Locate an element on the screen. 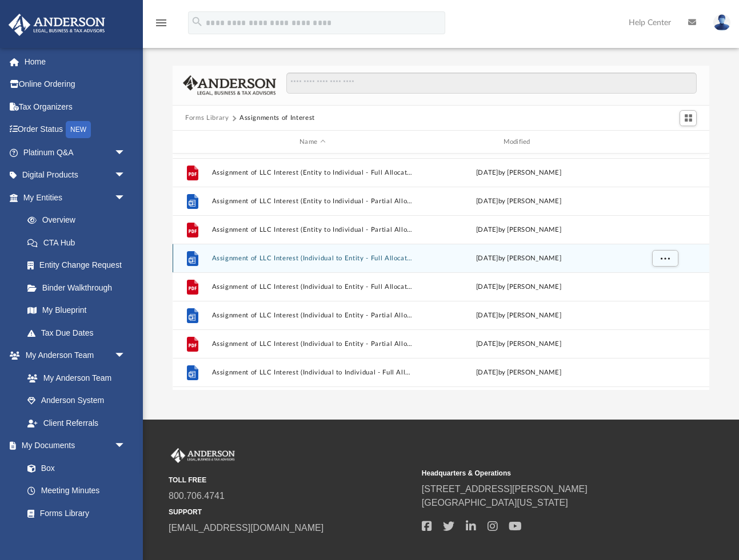 Image resolution: width=739 pixels, height=560 pixels. div: NEW is located at coordinates (78, 130).